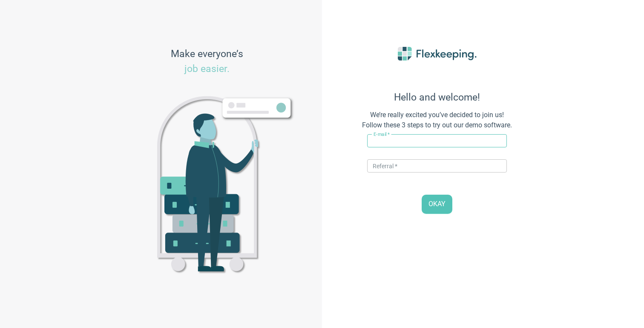 The width and height of the screenshot is (644, 328). What do you see at coordinates (437, 204) in the screenshot?
I see `span: OKAY` at bounding box center [437, 204].